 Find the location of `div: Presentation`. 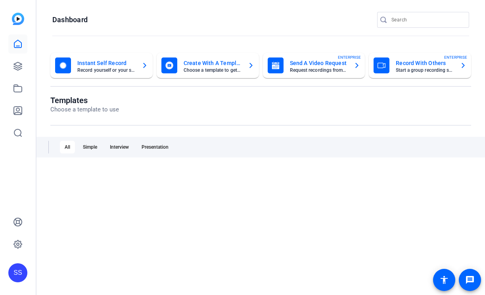

div: Presentation is located at coordinates (155, 147).